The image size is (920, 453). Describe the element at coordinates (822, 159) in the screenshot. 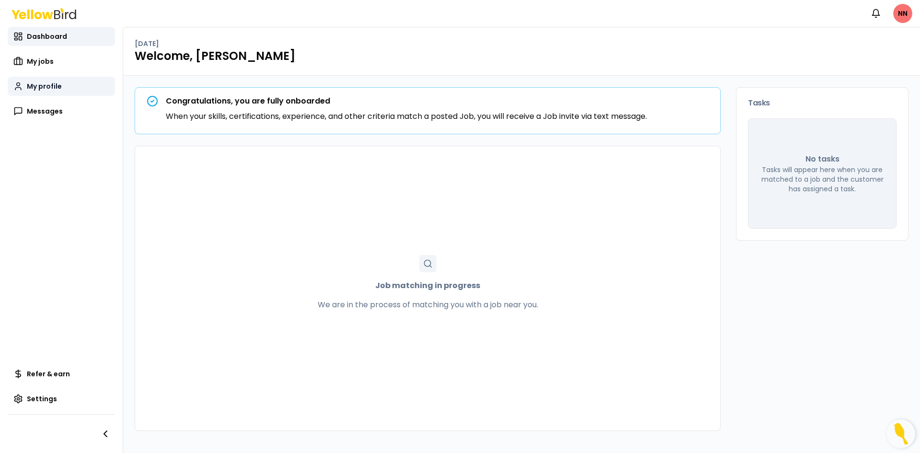

I see `p: No tasks` at that location.